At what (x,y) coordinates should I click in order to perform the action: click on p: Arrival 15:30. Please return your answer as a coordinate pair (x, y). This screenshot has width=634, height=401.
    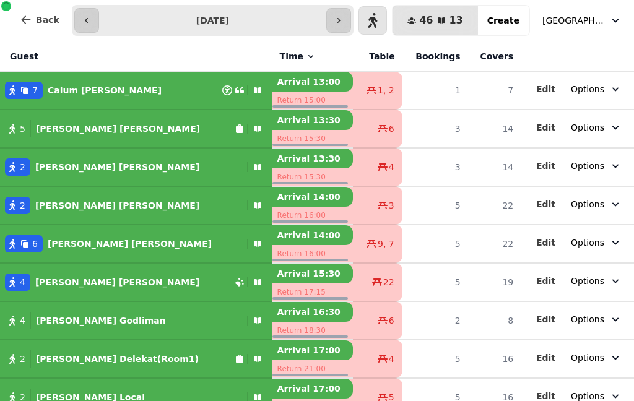
    Looking at the image, I should click on (313, 274).